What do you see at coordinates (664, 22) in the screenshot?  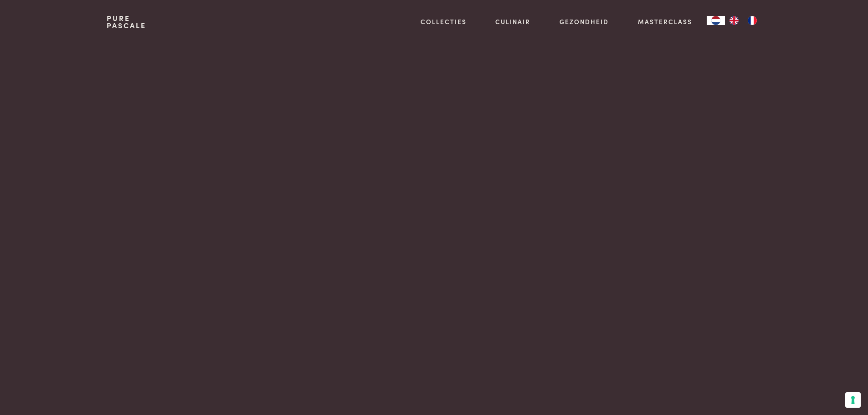 I see `a: Masterclass` at bounding box center [664, 22].